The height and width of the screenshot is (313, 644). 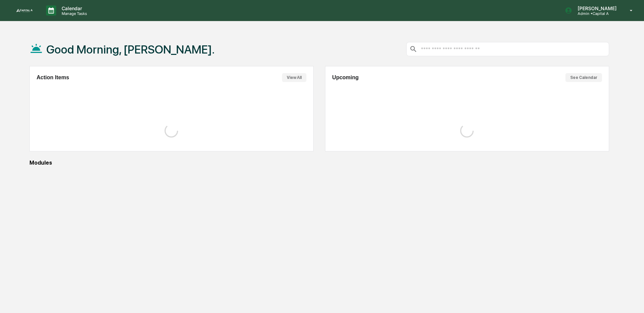 I want to click on a: View All, so click(x=294, y=78).